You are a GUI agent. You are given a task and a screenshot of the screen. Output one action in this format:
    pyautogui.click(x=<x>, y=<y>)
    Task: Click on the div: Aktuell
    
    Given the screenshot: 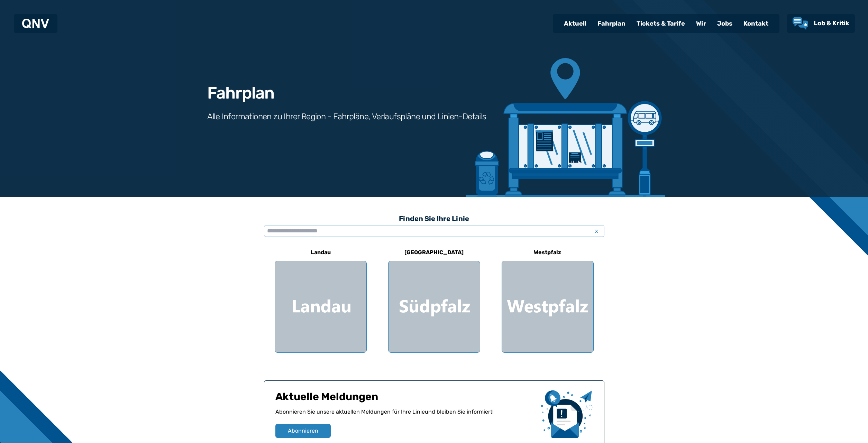 What is the action you would take?
    pyautogui.click(x=575, y=24)
    